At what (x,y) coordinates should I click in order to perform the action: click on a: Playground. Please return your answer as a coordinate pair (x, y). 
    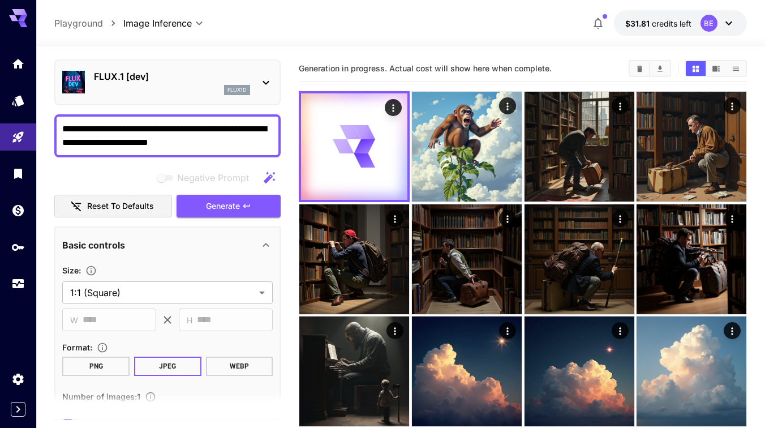
    Looking at the image, I should click on (79, 23).